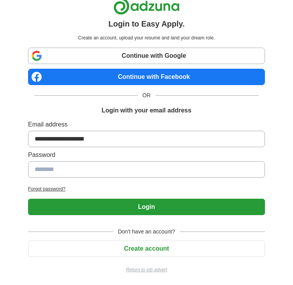 This screenshot has width=293, height=285. Describe the element at coordinates (147, 24) in the screenshot. I see `h1: Login to Easy Apply.` at that location.